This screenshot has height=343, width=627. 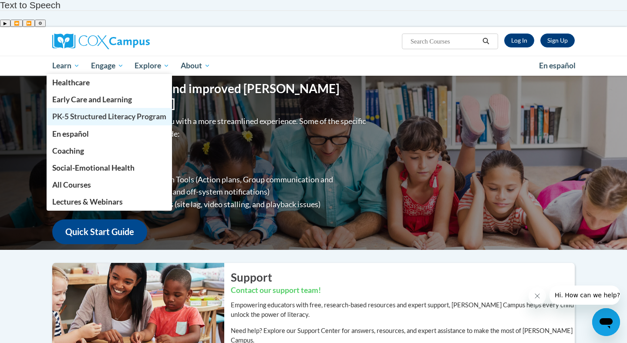 I want to click on span: Explore, so click(x=152, y=66).